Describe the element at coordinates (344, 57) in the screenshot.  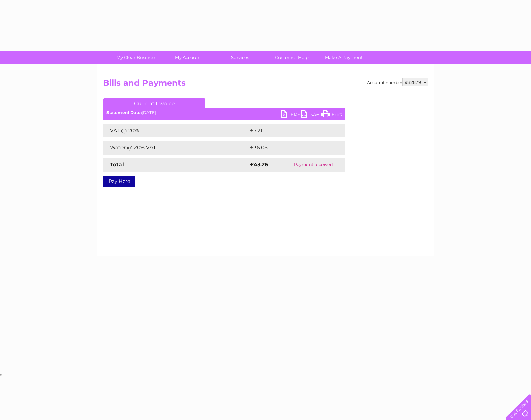
I see `a: Make A Payment` at that location.